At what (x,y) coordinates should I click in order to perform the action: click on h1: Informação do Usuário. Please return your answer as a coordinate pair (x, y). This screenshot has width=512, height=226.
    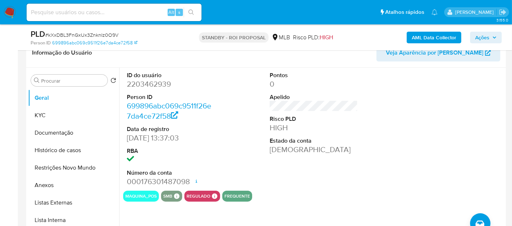
    Looking at the image, I should click on (62, 53).